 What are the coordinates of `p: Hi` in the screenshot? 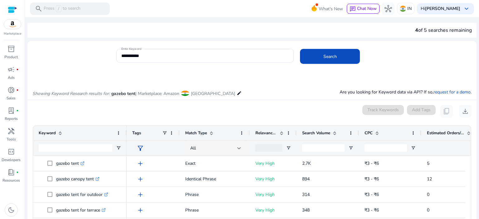 It's located at (440, 9).